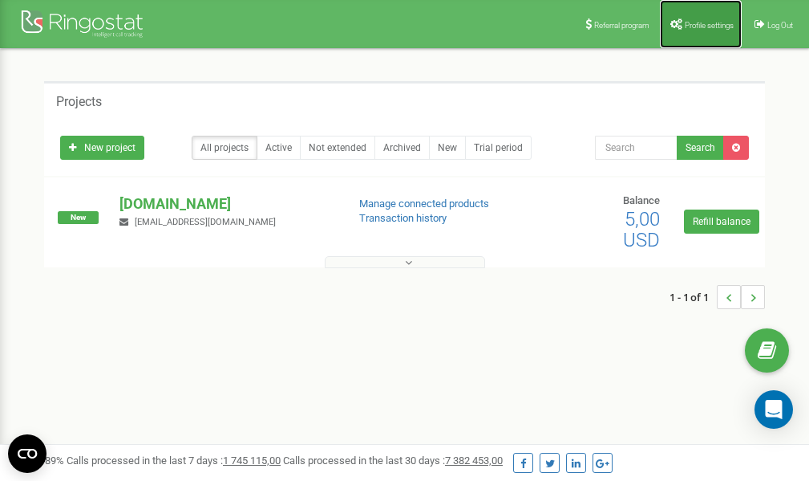 Image resolution: width=809 pixels, height=481 pixels. Describe the element at coordinates (27, 453) in the screenshot. I see `button: Open CMP widget` at that location.